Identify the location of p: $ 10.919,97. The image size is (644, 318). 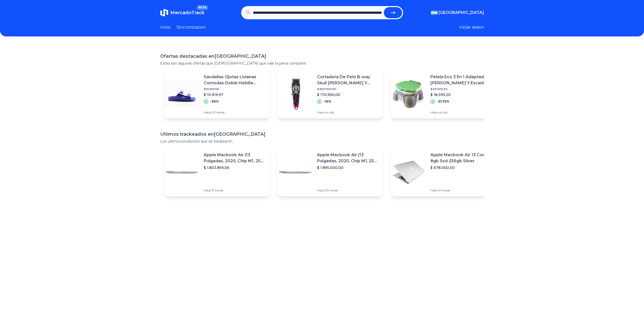
(234, 95).